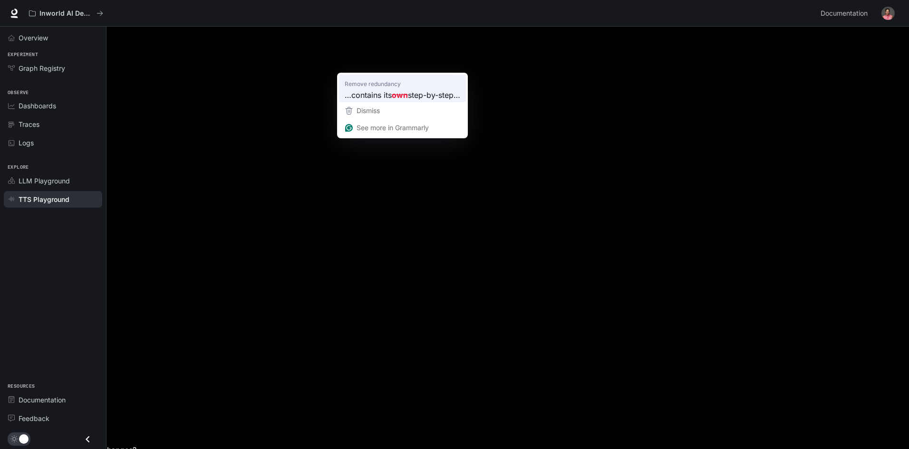 Image resolution: width=909 pixels, height=449 pixels. I want to click on button: All workspaces, so click(66, 13).